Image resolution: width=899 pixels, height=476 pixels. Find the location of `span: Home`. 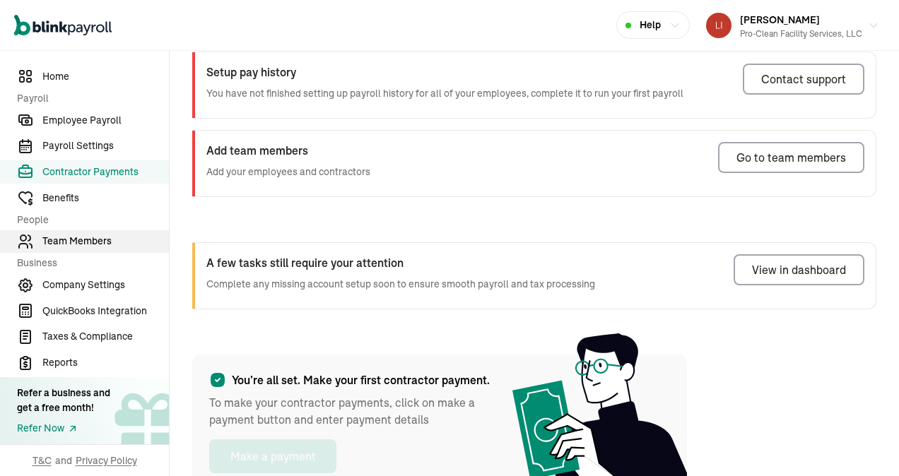

span: Home is located at coordinates (105, 76).